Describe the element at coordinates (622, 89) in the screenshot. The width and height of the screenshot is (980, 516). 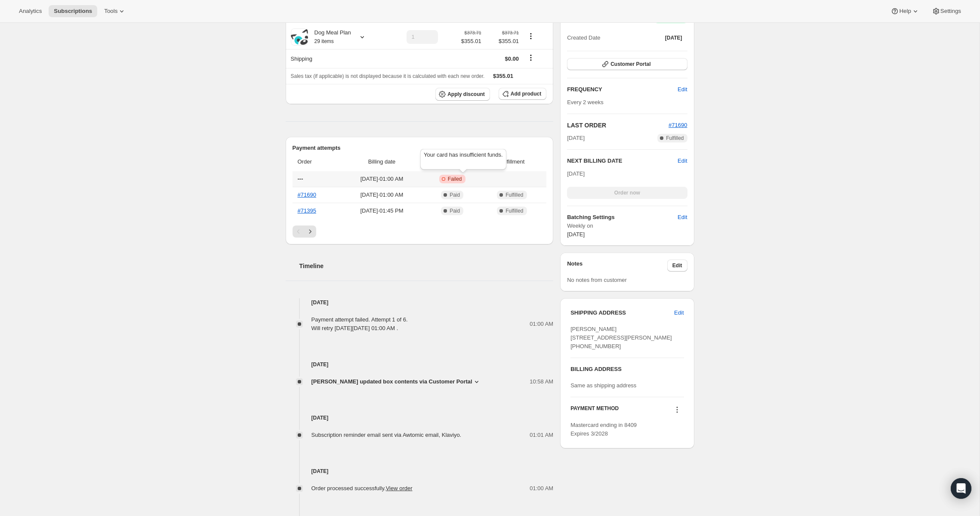
I see `h2: FREQUENCY` at that location.